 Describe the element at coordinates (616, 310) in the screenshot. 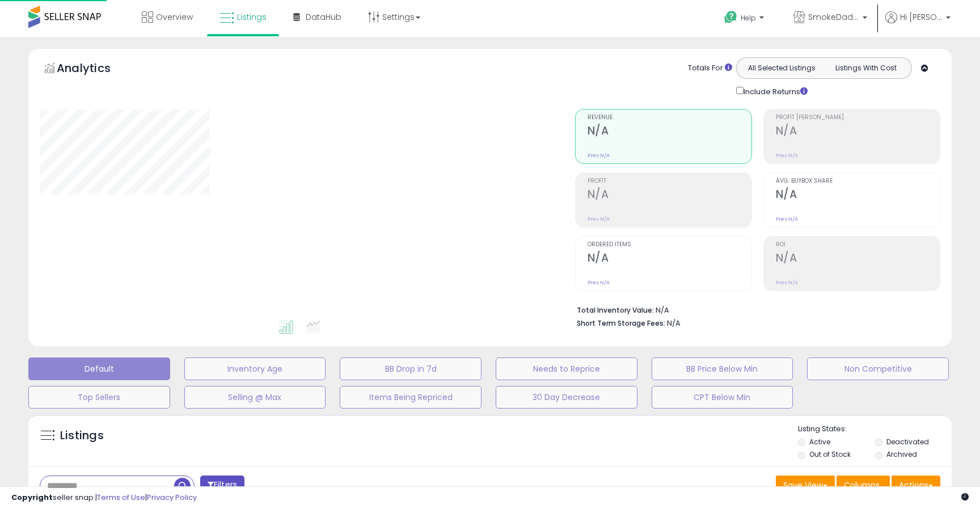

I see `b: Total Inventory Value:` at that location.